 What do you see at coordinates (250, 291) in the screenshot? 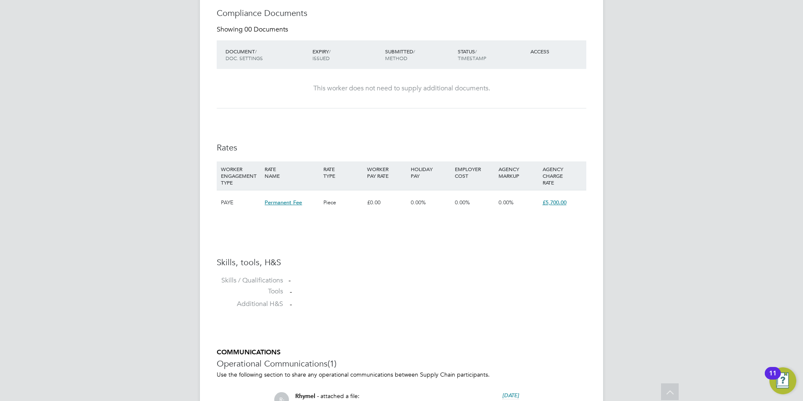
I see `label: Tools` at bounding box center [250, 291].